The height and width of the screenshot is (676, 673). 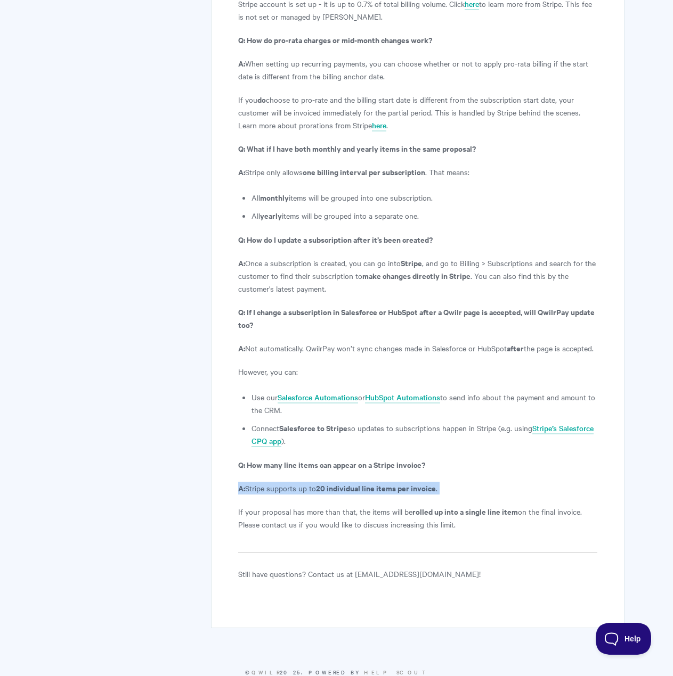 I want to click on li: All items will be grouped into one subscription., so click(x=424, y=198).